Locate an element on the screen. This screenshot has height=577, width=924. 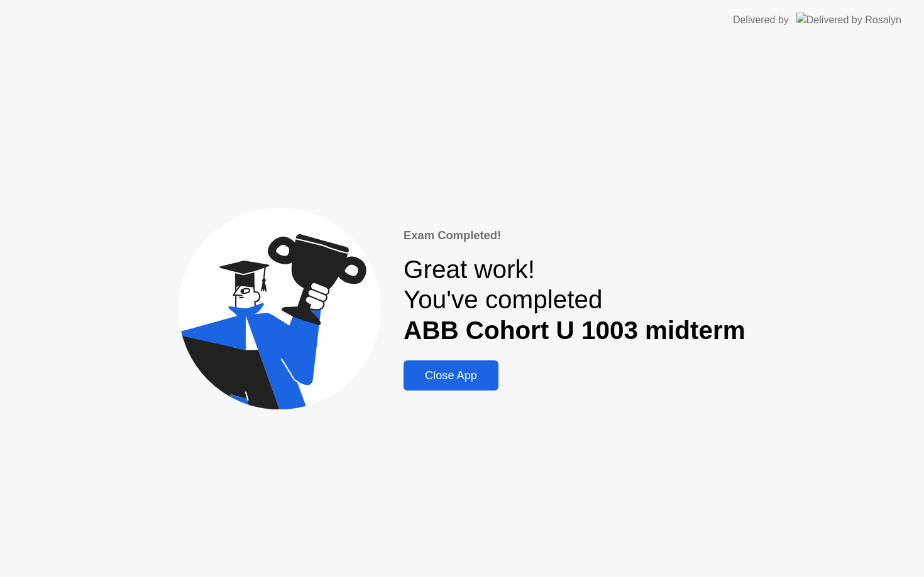
div: Delivered by is located at coordinates (760, 20).